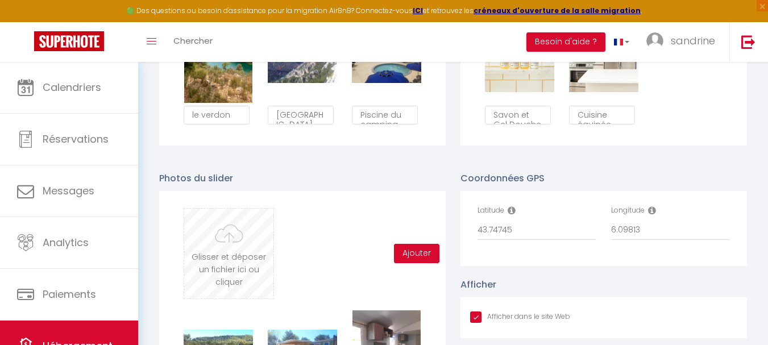 This screenshot has width=768, height=345. I want to click on a: ... sandrine, so click(683, 42).